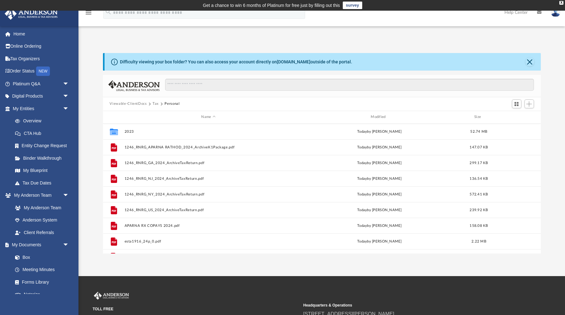  Describe the element at coordinates (478, 131) in the screenshot. I see `span: 52.74 MB` at that location.